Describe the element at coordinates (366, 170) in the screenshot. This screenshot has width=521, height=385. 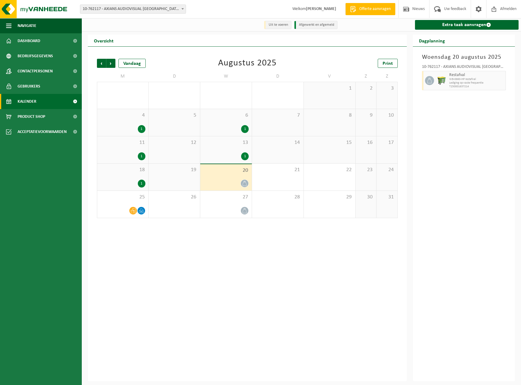
I see `span: 23` at that location.